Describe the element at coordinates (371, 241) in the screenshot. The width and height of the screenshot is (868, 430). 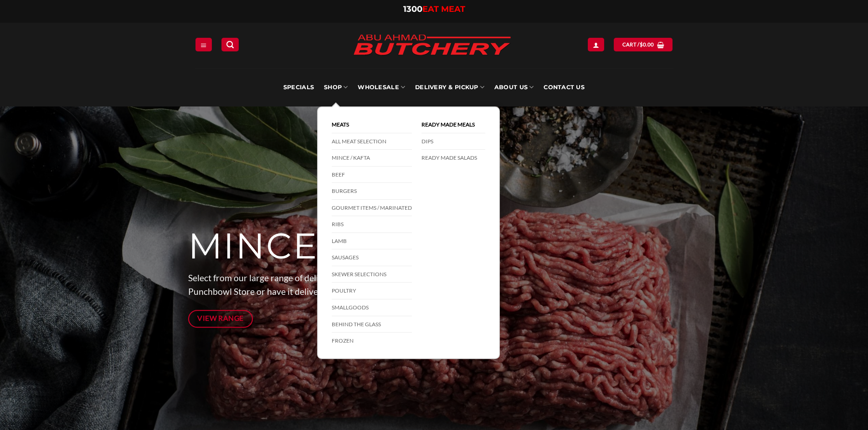
I see `a: Lamb` at that location.